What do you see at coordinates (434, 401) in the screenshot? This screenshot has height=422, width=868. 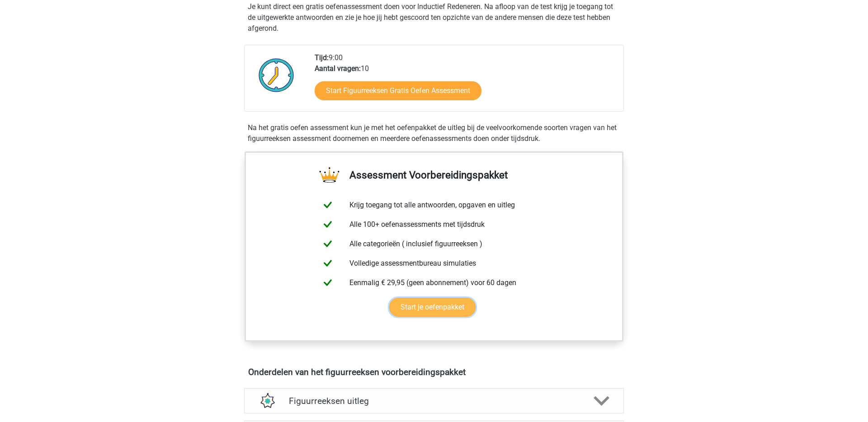 I see `h4: Figuurreeksen uitleg` at bounding box center [434, 401].